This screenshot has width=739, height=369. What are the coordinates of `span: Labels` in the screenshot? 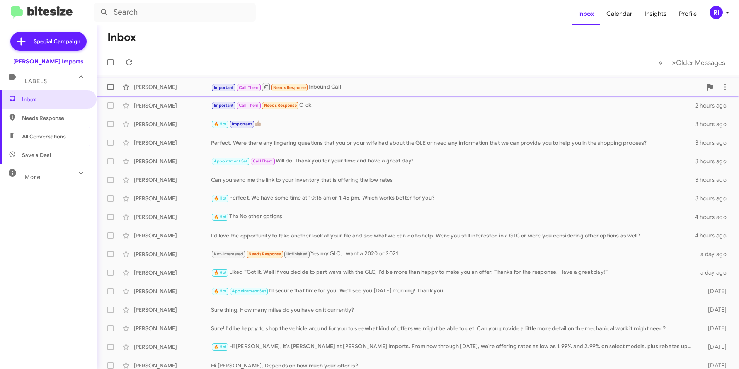 It's located at (36, 81).